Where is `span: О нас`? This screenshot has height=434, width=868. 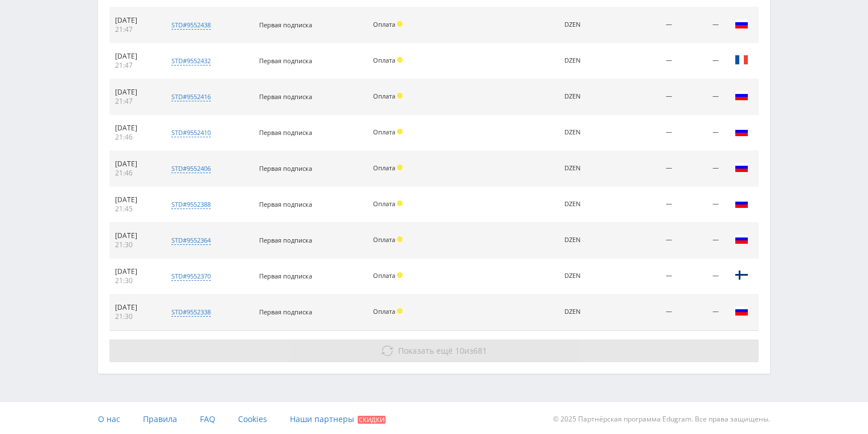 span: О нас is located at coordinates (109, 419).